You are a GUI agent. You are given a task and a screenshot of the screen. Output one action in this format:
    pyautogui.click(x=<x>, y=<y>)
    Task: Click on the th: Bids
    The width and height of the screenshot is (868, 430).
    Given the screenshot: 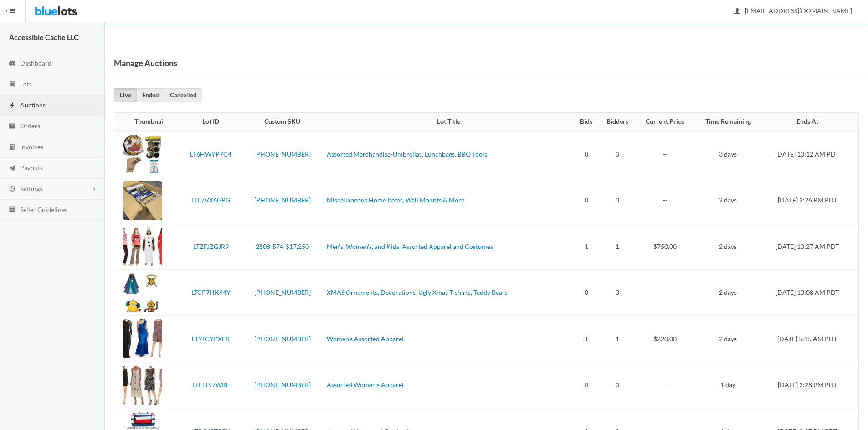 What is the action you would take?
    pyautogui.click(x=587, y=122)
    